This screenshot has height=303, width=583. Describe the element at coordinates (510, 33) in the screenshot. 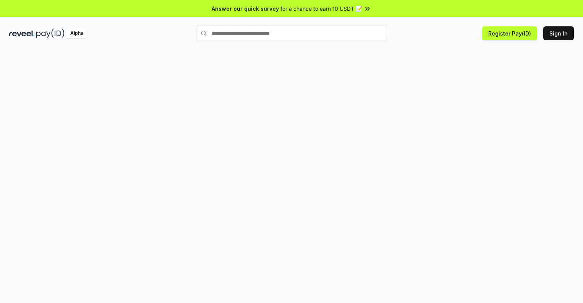

I see `button: Register Pay(ID)` at that location.